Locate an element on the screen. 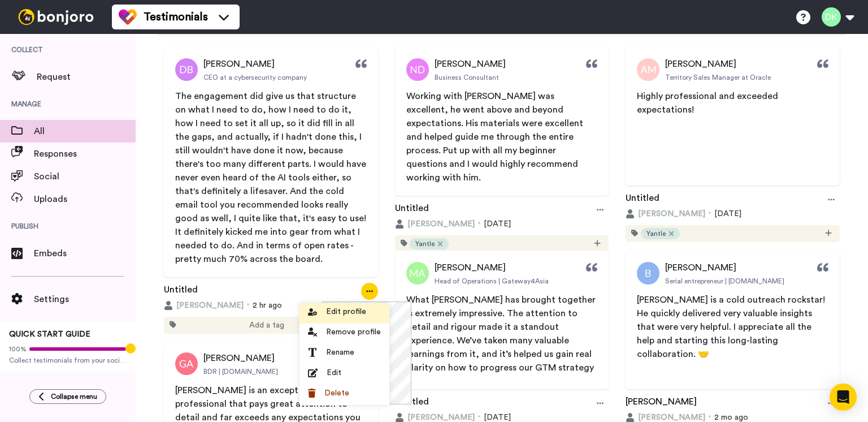  span: Territory Sales Manager at Oracle is located at coordinates (718, 77).